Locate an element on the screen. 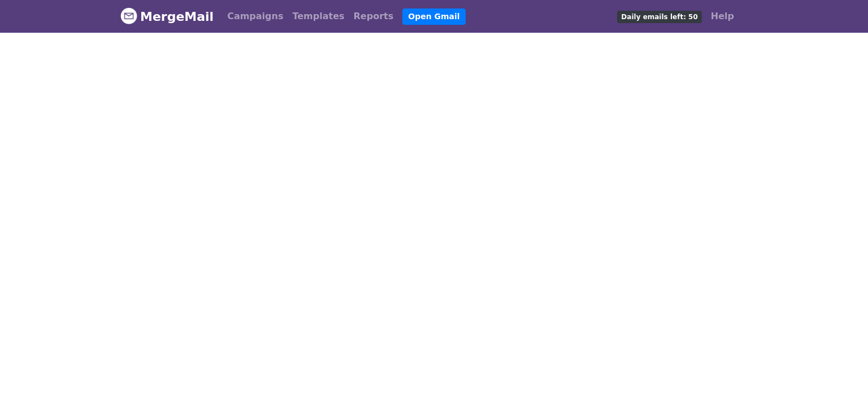 This screenshot has width=868, height=412. span: Daily emails left: 50 is located at coordinates (659, 17).